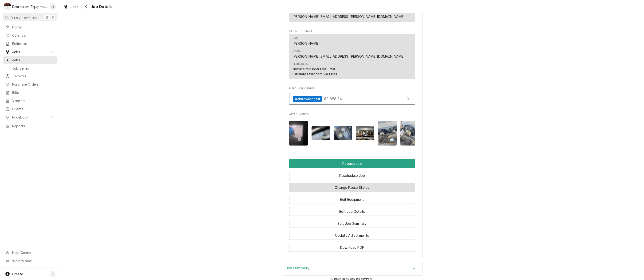 This screenshot has width=644, height=280. What do you see at coordinates (30, 17) in the screenshot?
I see `button: Search anything⌘K` at bounding box center [30, 17].